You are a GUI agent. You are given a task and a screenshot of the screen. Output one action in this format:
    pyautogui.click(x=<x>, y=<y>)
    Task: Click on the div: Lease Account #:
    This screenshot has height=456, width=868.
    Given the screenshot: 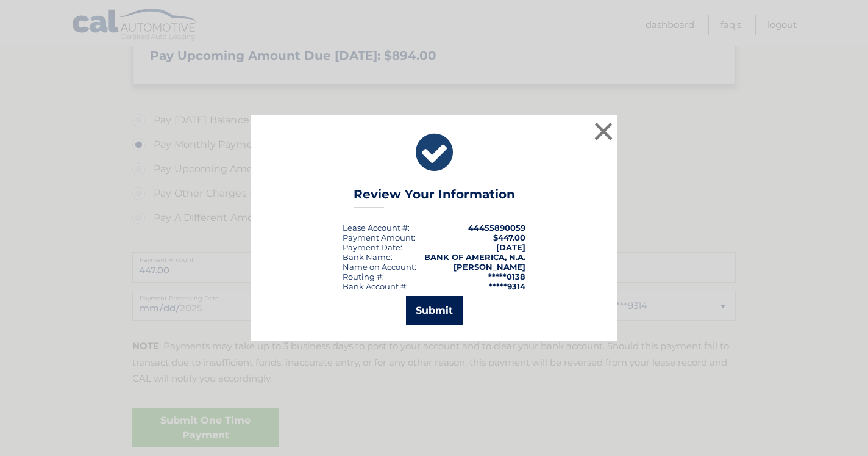 What is the action you would take?
    pyautogui.click(x=376, y=228)
    